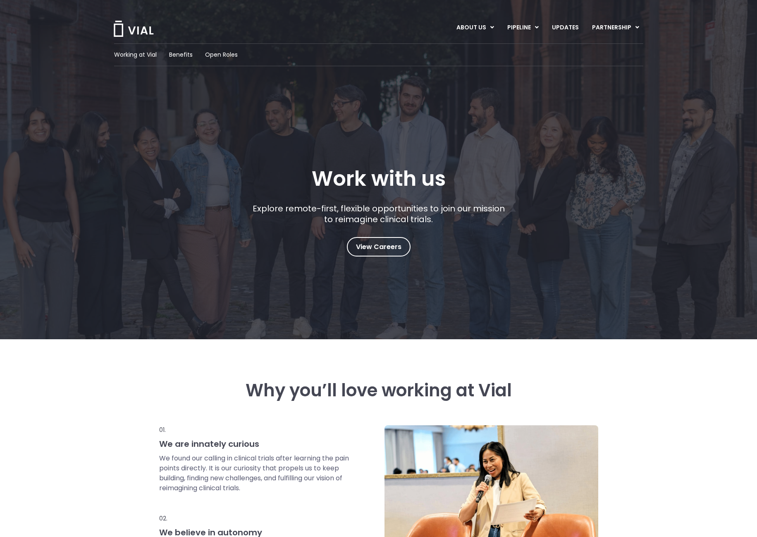 The height and width of the screenshot is (537, 757). What do you see at coordinates (181, 55) in the screenshot?
I see `span: Benefits` at bounding box center [181, 55].